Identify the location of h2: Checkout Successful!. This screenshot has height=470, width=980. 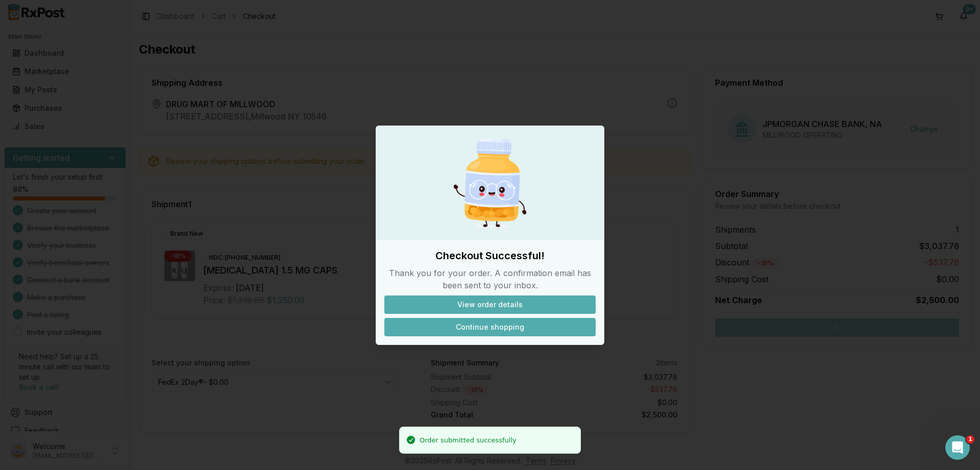
(490, 256).